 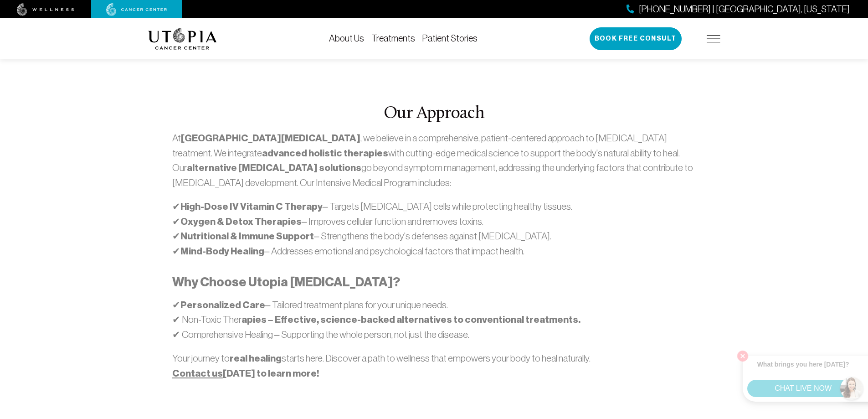 What do you see at coordinates (346, 39) in the screenshot?
I see `a: About Us` at bounding box center [346, 39].